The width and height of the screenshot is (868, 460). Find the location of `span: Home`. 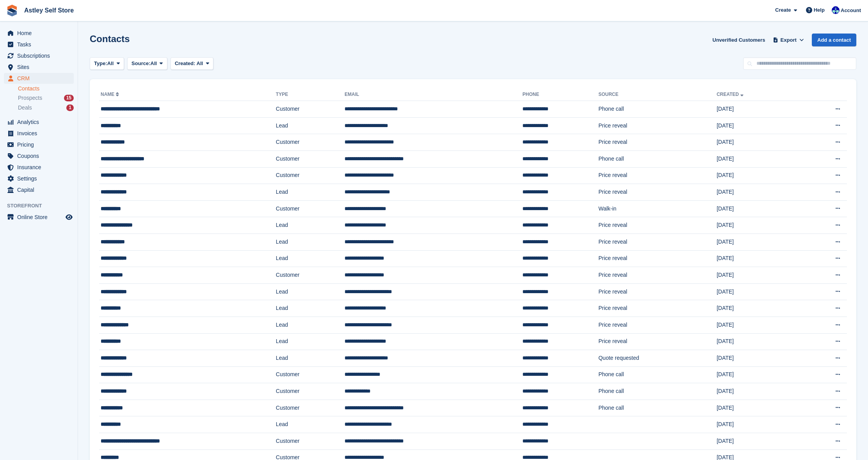

span: Home is located at coordinates (41, 33).